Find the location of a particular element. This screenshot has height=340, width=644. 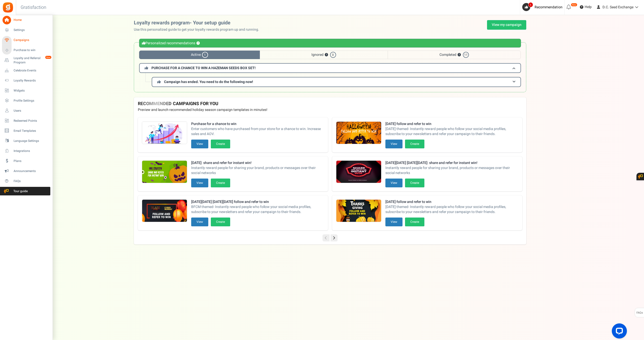

span: Home is located at coordinates (31, 20).